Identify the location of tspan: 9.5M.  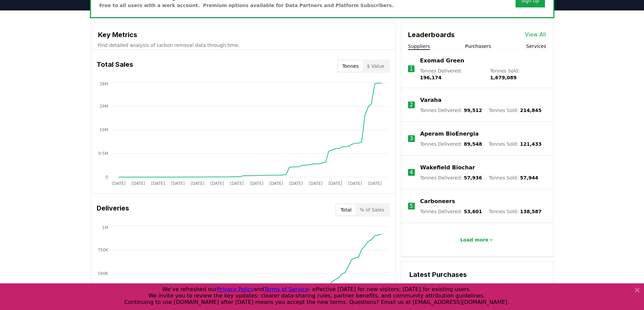
(102, 153).